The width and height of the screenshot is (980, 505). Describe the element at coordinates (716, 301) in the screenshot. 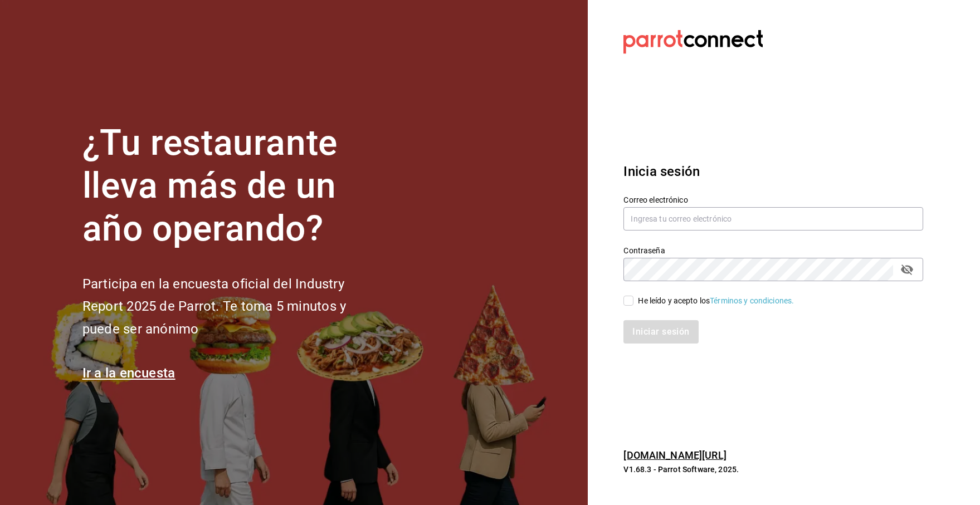

I see `div: He leído y acepto los` at that location.